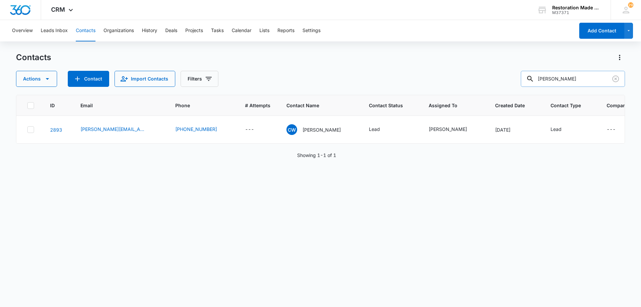  What do you see at coordinates (454, 130) in the screenshot?
I see `div: Assigned To - Nate Cisney - Select to Edit Field` at bounding box center [454, 130].